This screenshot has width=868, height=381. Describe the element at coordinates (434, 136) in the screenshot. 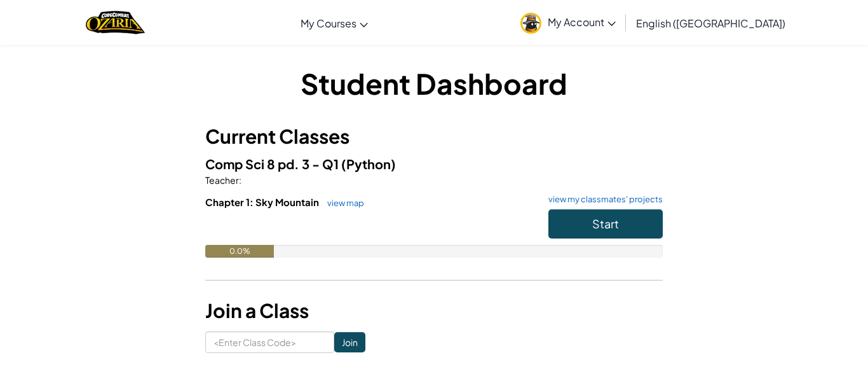

I see `h3: Current Classes` at that location.